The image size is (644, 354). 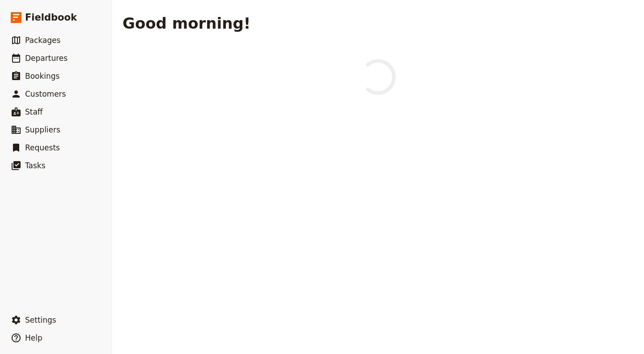 What do you see at coordinates (46, 94) in the screenshot?
I see `span: Customers` at bounding box center [46, 94].